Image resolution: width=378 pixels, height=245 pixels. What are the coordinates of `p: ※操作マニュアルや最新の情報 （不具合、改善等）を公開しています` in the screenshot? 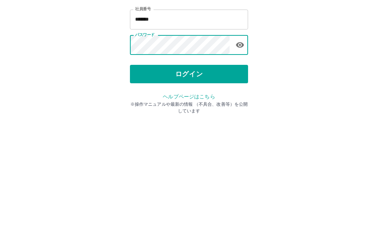 It's located at (189, 170).